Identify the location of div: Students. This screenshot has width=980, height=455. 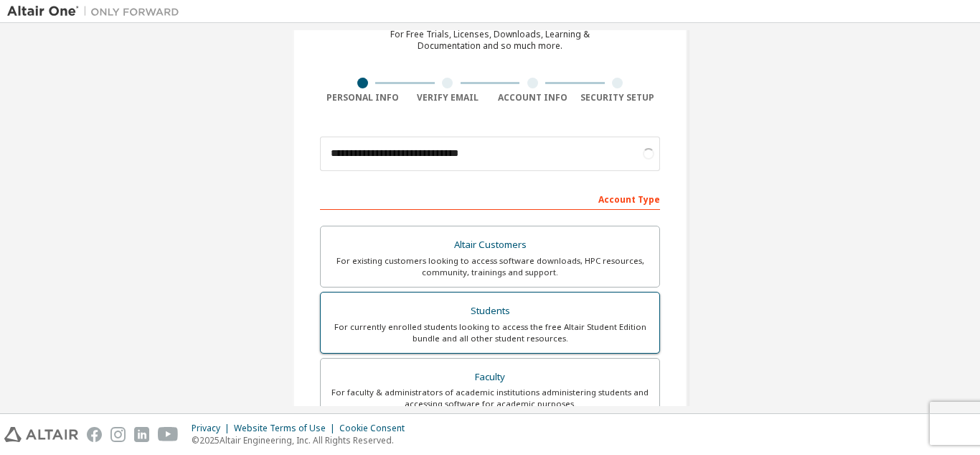
(490, 311).